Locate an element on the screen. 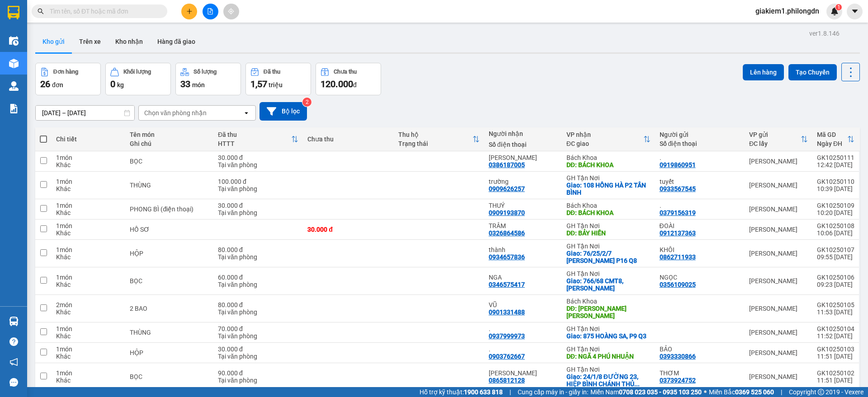 This screenshot has width=868, height=397. div: 0393330866 is located at coordinates (678, 356).